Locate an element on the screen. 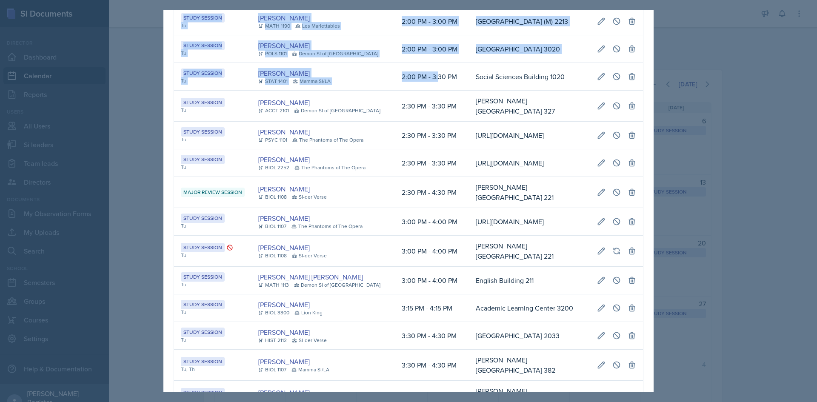 The height and width of the screenshot is (402, 817). div: POLS 1101 is located at coordinates (272, 54).